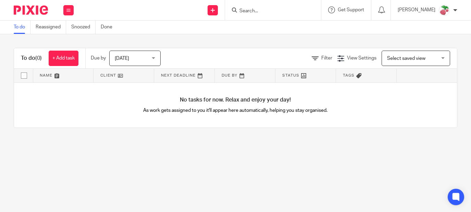  Describe the element at coordinates (63, 58) in the screenshot. I see `a: + Add task` at that location.